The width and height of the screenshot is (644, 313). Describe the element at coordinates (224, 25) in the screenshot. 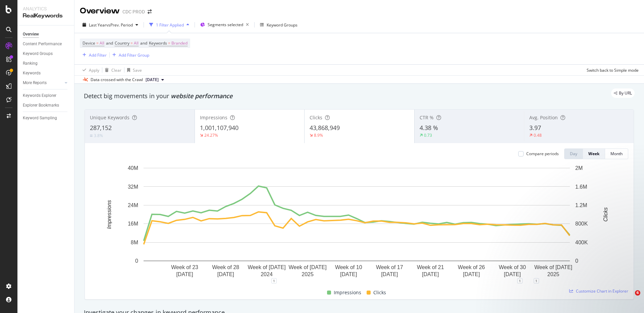

I see `button: Segments selected` at that location.